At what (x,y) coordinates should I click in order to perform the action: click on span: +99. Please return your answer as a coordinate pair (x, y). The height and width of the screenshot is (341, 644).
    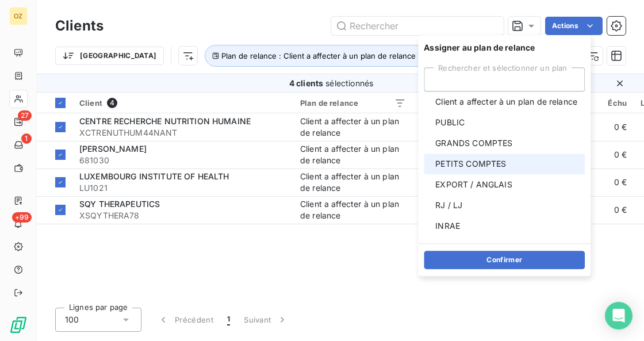
    Looking at the image, I should click on (22, 218).